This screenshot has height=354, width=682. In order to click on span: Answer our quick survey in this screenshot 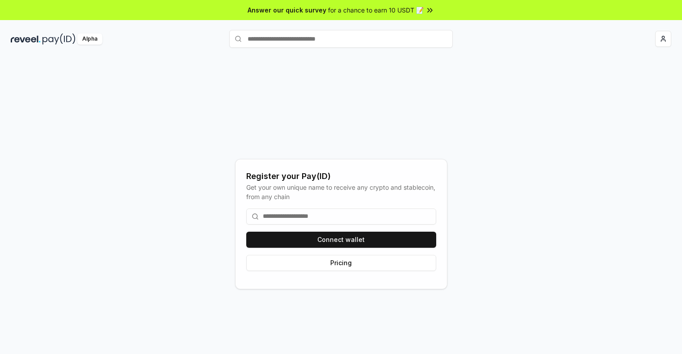, I will do `click(287, 10)`.